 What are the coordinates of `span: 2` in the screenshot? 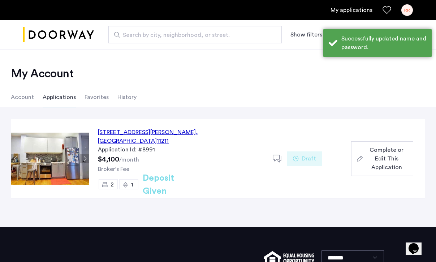 It's located at (112, 185).